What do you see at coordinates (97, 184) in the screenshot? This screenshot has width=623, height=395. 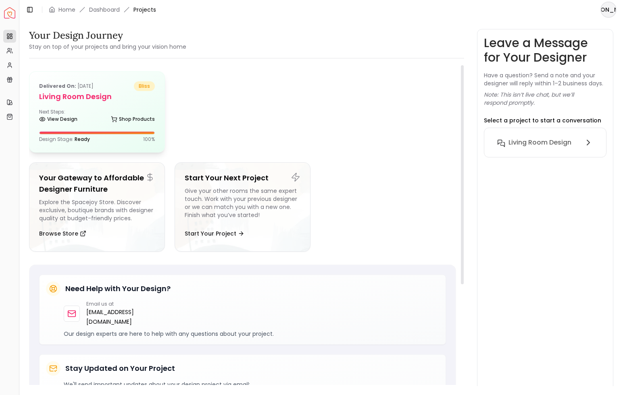 I see `h5: Your Gateway to Affordable Designer Furniture` at bounding box center [97, 184].